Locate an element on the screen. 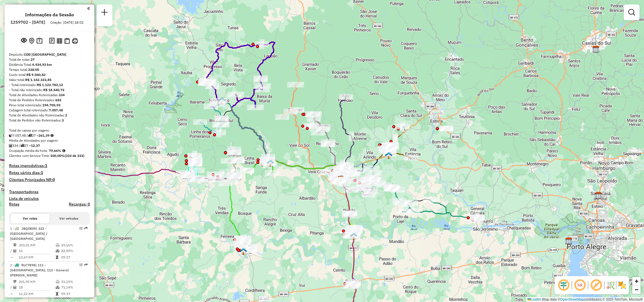  strong: (333 de 333) is located at coordinates (74, 156).